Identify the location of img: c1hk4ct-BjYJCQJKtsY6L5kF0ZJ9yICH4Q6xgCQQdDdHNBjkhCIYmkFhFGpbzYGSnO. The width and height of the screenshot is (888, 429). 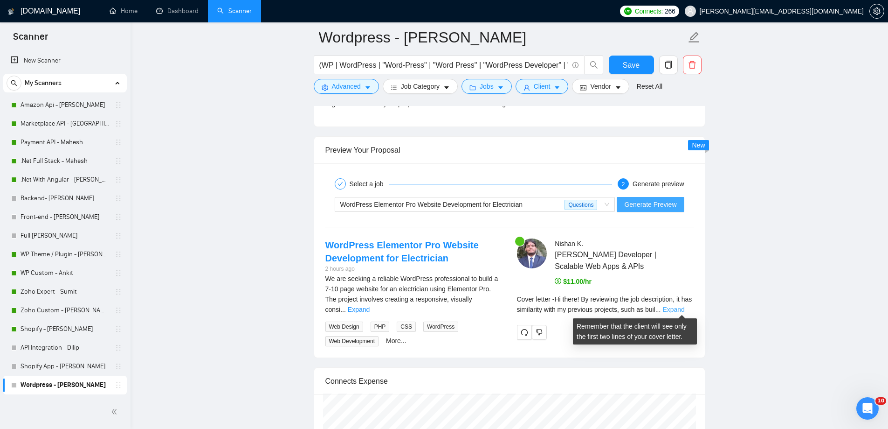
(532, 253).